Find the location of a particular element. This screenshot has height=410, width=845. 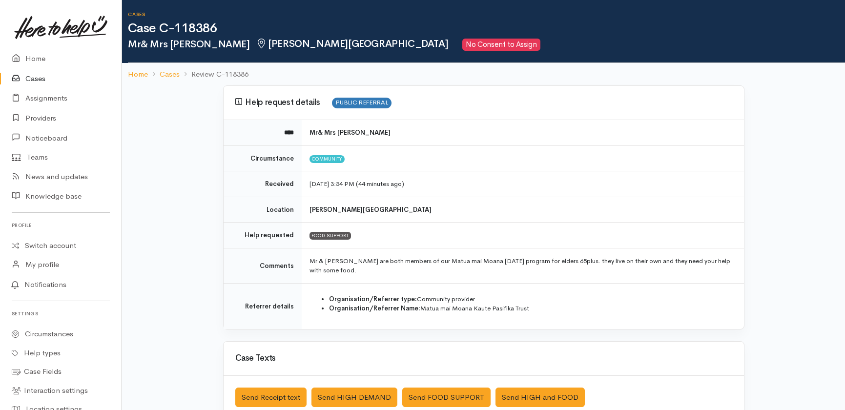

span: No Consent to Assign is located at coordinates (501, 44).